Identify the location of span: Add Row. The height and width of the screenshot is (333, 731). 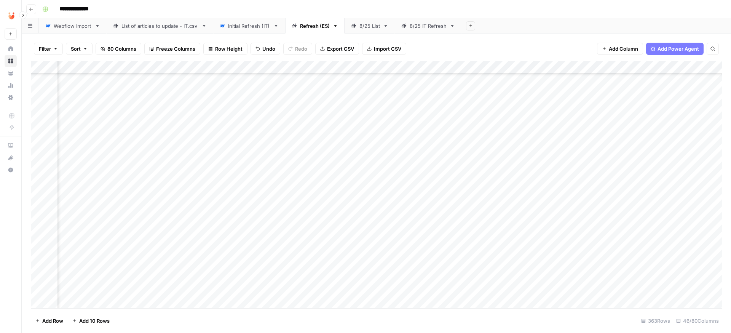
(53, 320).